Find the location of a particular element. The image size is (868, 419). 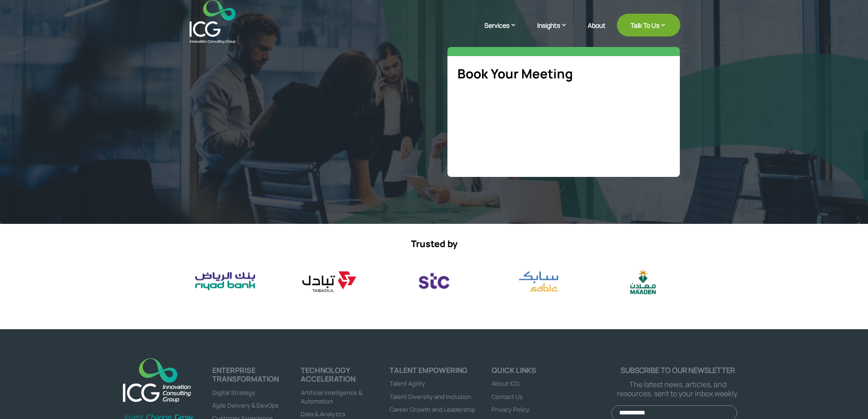

img: tabadul logo is located at coordinates (330, 281).